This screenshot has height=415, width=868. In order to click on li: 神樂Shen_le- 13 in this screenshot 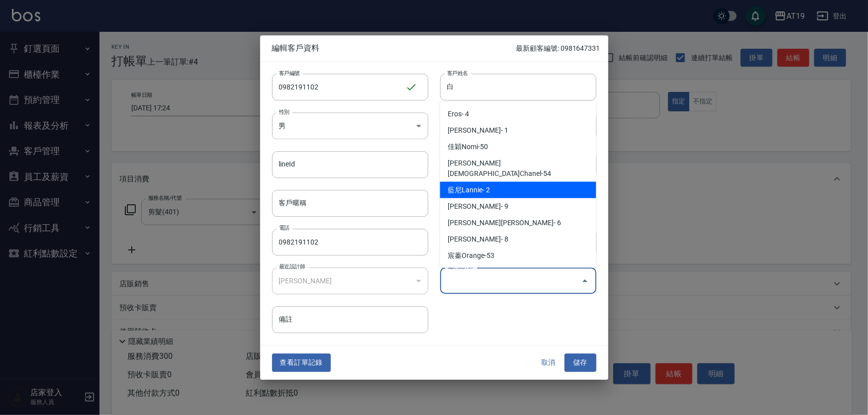, I will do `click(518, 272)`.